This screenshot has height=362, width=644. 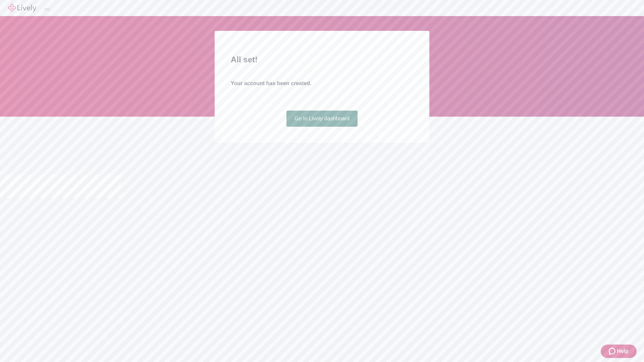 I want to click on svg: Zendesk support icon, so click(x=613, y=352).